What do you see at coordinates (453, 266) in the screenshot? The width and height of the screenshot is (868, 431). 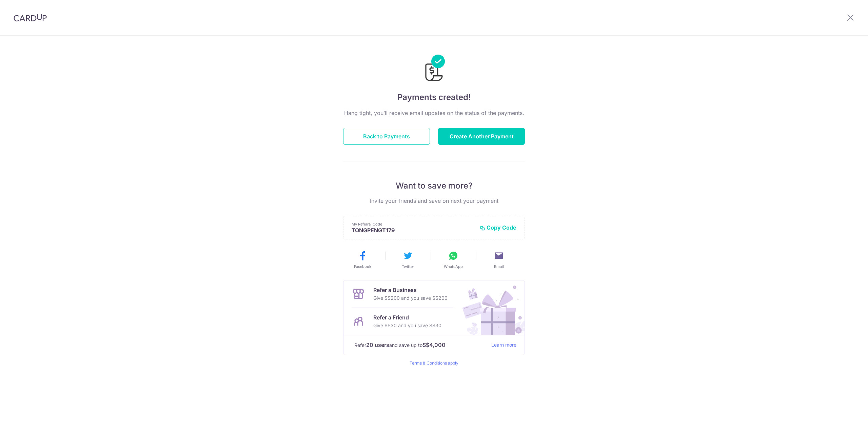 I see `span: WhatsApp` at bounding box center [453, 266].